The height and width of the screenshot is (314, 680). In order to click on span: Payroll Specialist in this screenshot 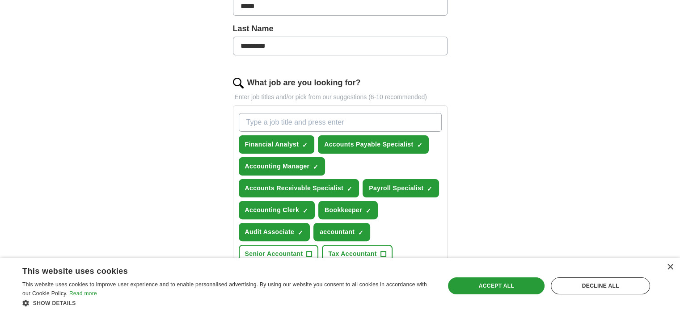, I will do `click(396, 188)`.